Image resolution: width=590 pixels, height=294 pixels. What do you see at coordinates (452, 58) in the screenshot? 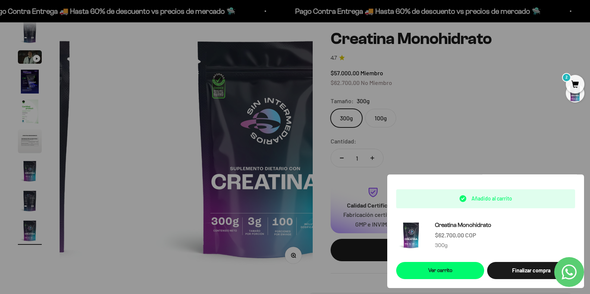
I see `a: 4.74.7 de 5.0 estrellas` at bounding box center [452, 58].